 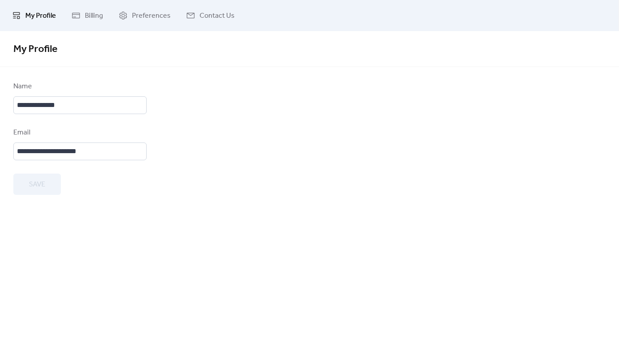 What do you see at coordinates (151, 16) in the screenshot?
I see `span: Preferences` at bounding box center [151, 16].